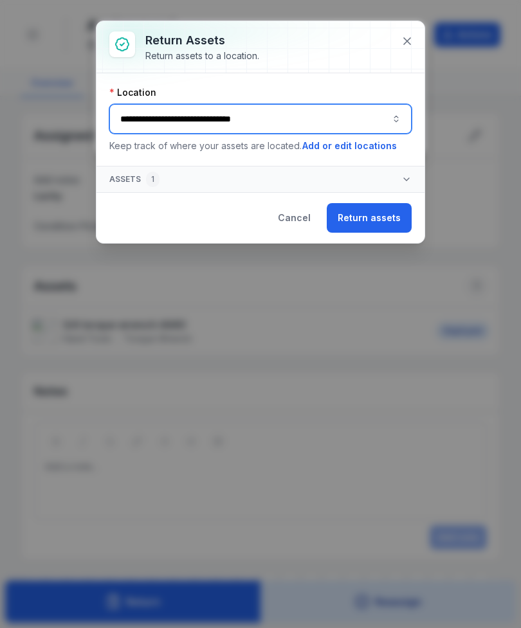 The width and height of the screenshot is (521, 628). Describe the element at coordinates (152, 179) in the screenshot. I see `div: 1` at that location.